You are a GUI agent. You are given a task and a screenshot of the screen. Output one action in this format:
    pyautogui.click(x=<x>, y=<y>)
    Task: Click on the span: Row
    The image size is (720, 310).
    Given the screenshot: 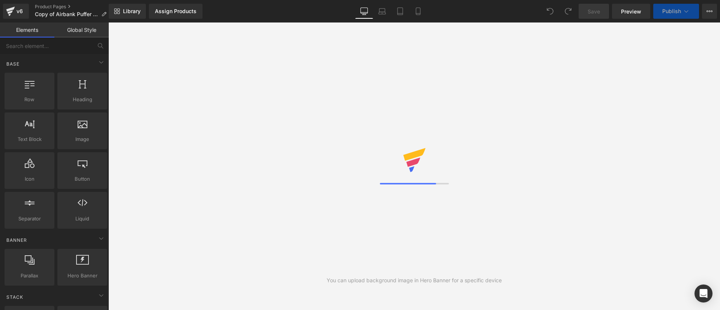 What is the action you would take?
    pyautogui.click(x=29, y=99)
    